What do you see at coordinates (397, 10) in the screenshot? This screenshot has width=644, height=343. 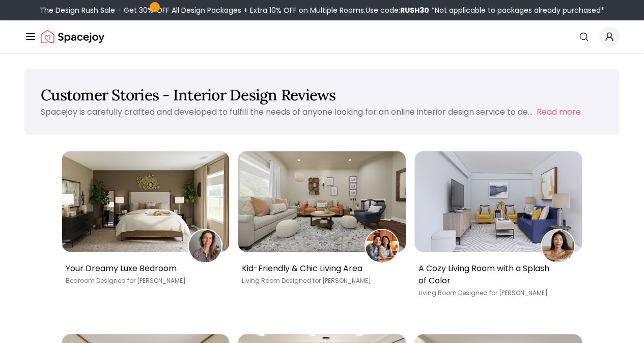 I see `span: Use code:` at bounding box center [397, 10].